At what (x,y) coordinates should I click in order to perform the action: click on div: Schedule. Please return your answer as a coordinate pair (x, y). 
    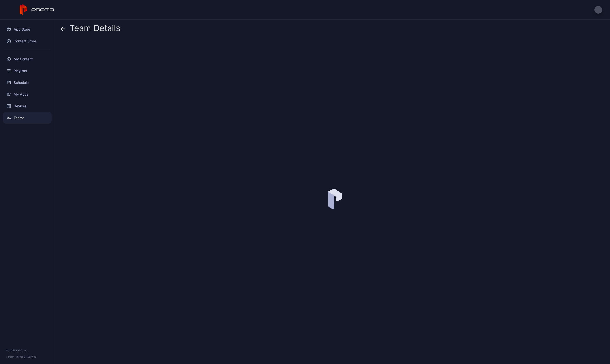
    Looking at the image, I should click on (27, 82).